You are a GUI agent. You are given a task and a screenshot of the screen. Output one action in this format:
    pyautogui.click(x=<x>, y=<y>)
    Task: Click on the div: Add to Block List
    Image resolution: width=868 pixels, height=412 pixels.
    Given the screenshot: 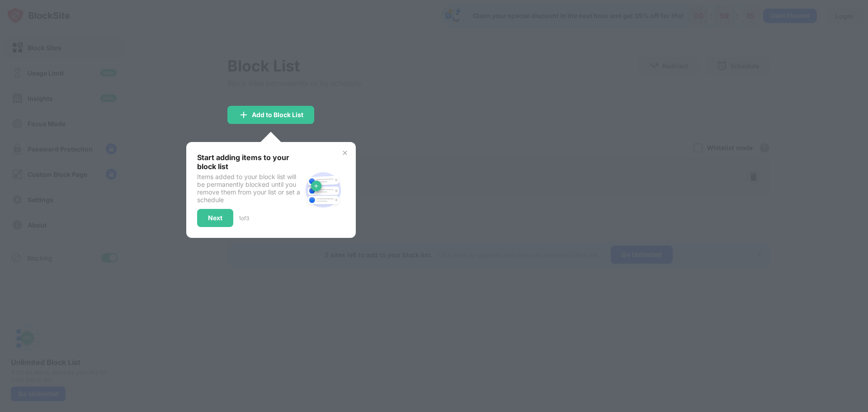 What is the action you would take?
    pyautogui.click(x=278, y=115)
    